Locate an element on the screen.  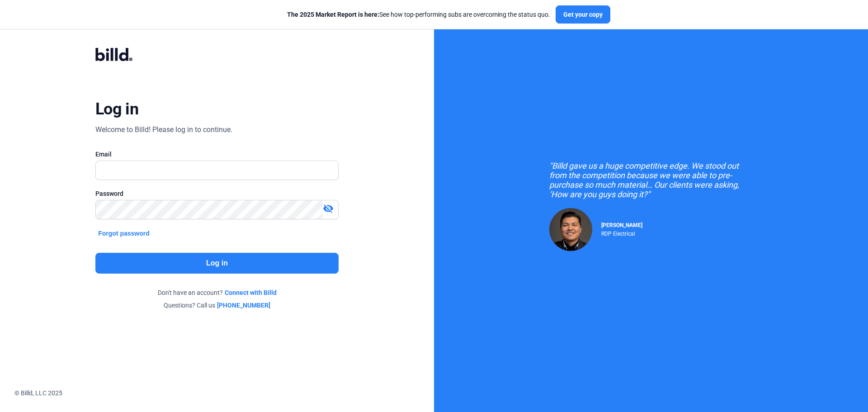
div: Questions? Call us is located at coordinates (217, 305).